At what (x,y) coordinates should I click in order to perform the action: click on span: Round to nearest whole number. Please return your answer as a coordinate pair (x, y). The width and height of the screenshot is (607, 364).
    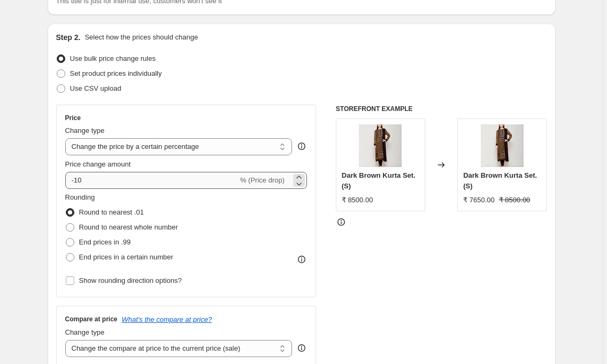
    Looking at the image, I should click on (128, 227).